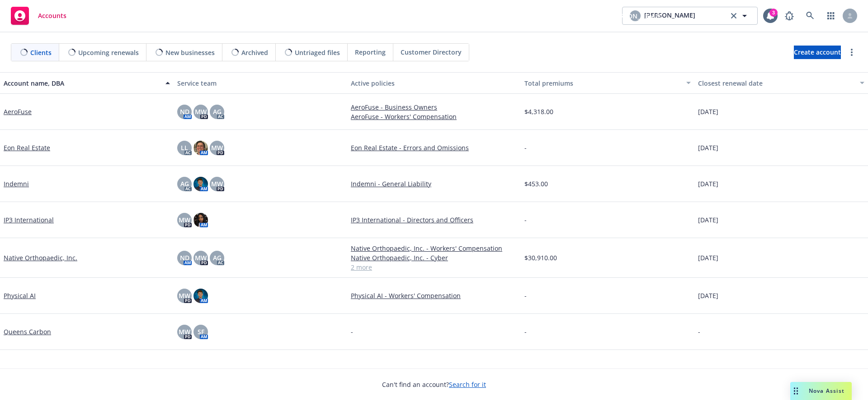 The height and width of the screenshot is (400, 868). Describe the element at coordinates (536, 184) in the screenshot. I see `span: $453.00` at that location.